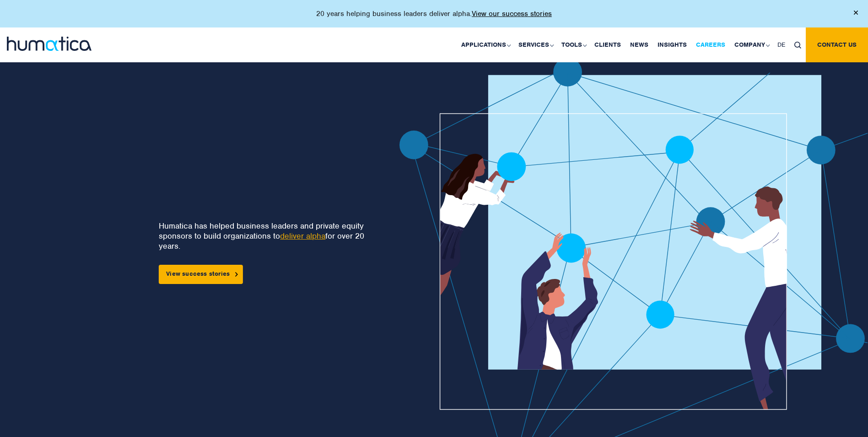  Describe the element at coordinates (782, 44) in the screenshot. I see `span: DE` at that location.